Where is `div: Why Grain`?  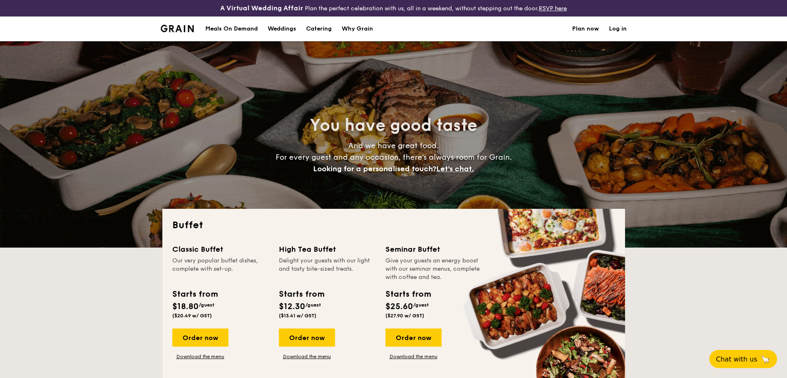
div: Why Grain is located at coordinates (357, 29).